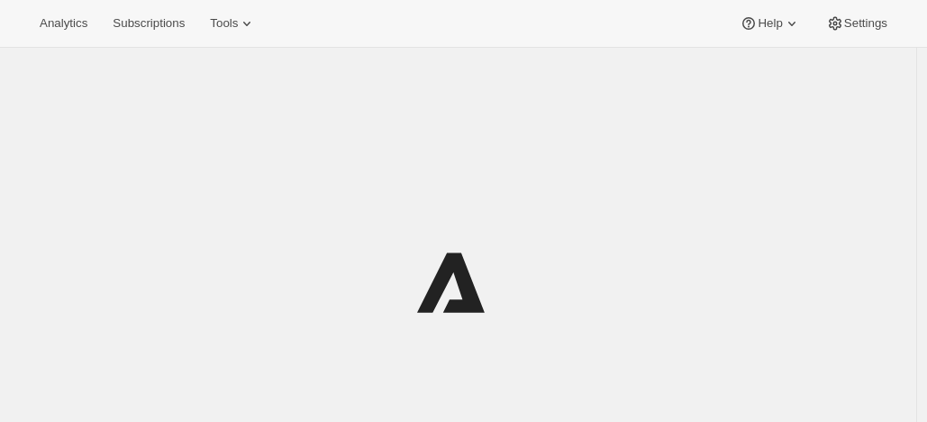 The width and height of the screenshot is (927, 422). I want to click on span: Settings, so click(866, 23).